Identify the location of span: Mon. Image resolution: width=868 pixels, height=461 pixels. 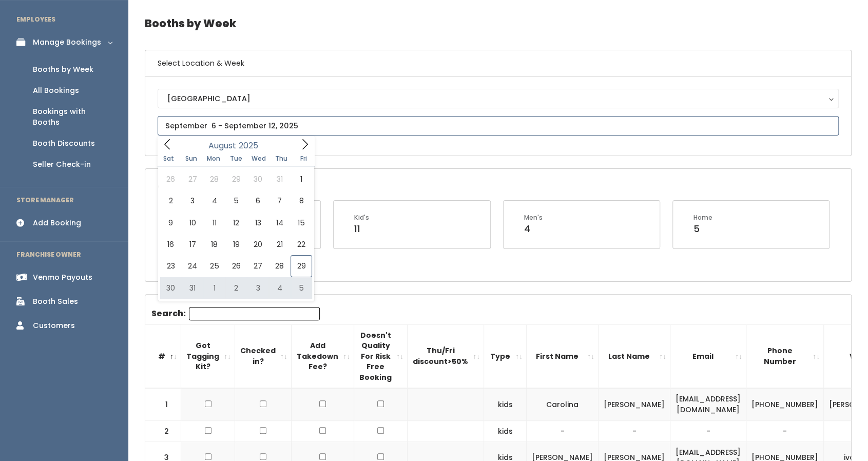
(213, 159).